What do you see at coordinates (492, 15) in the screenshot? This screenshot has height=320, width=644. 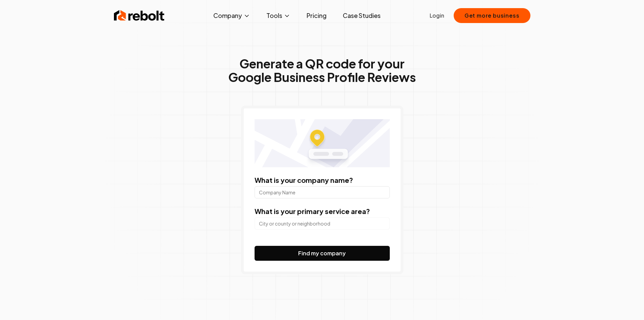 I see `button: Get more business` at bounding box center [492, 15].